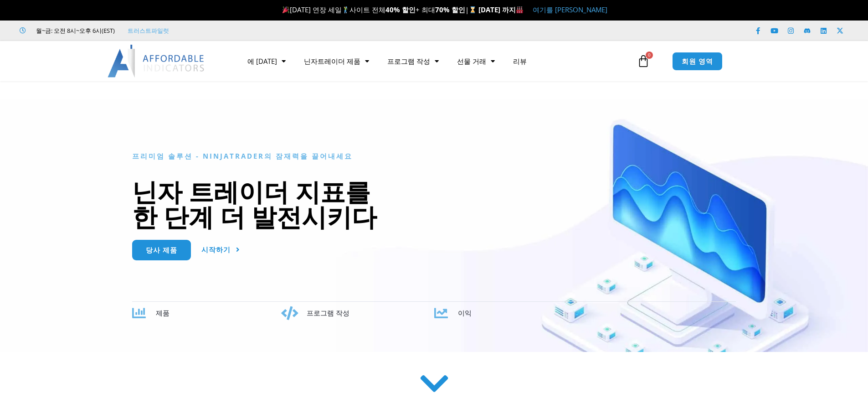  Describe the element at coordinates (650, 54) in the screenshot. I see `font: 0` at that location.